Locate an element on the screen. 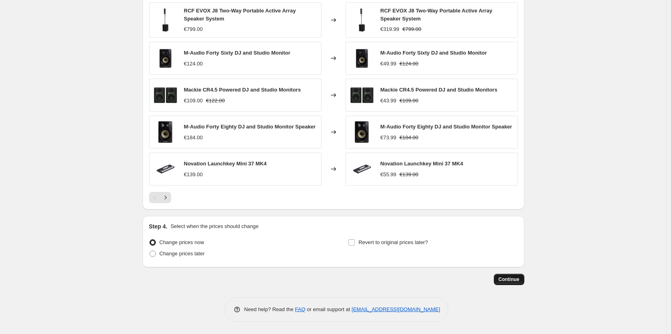 Image resolution: width=671 pixels, height=334 pixels. span: Continue is located at coordinates (509, 280).